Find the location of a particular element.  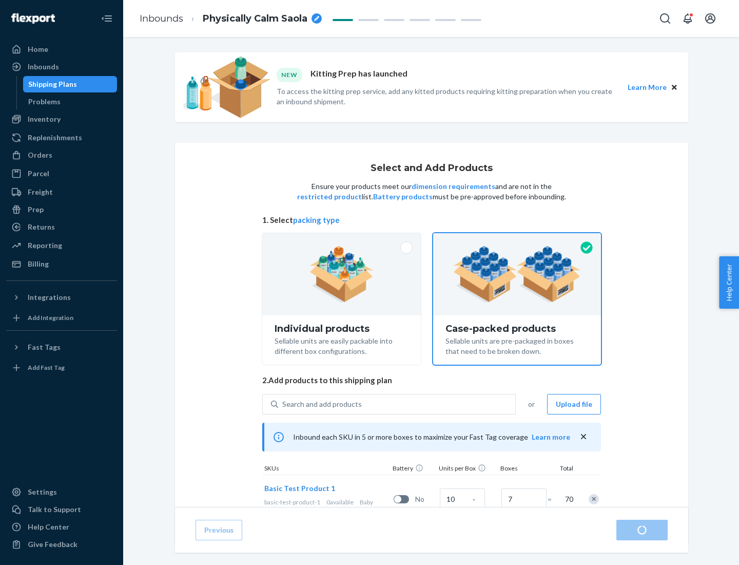

div: SKUs is located at coordinates (326, 469).